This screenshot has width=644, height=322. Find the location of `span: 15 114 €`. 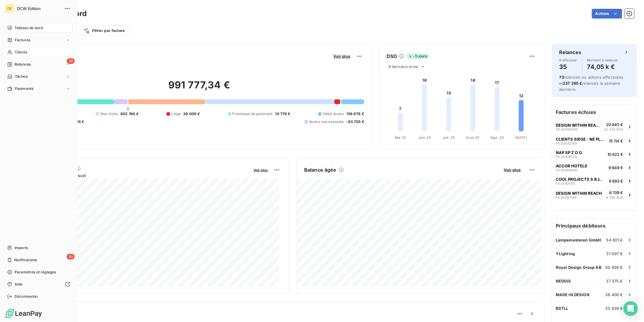

span: 15 114 € is located at coordinates (616, 141).